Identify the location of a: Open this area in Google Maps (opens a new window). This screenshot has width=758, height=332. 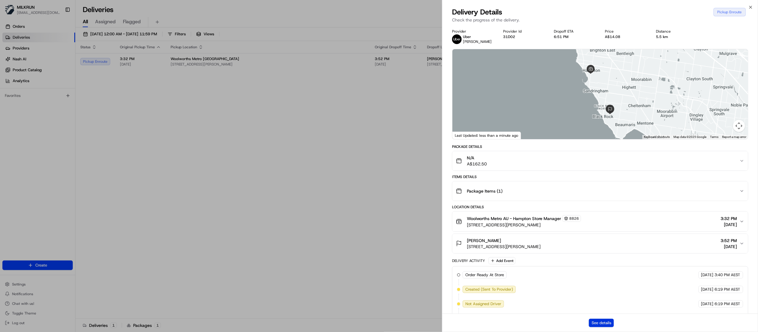
(464, 135).